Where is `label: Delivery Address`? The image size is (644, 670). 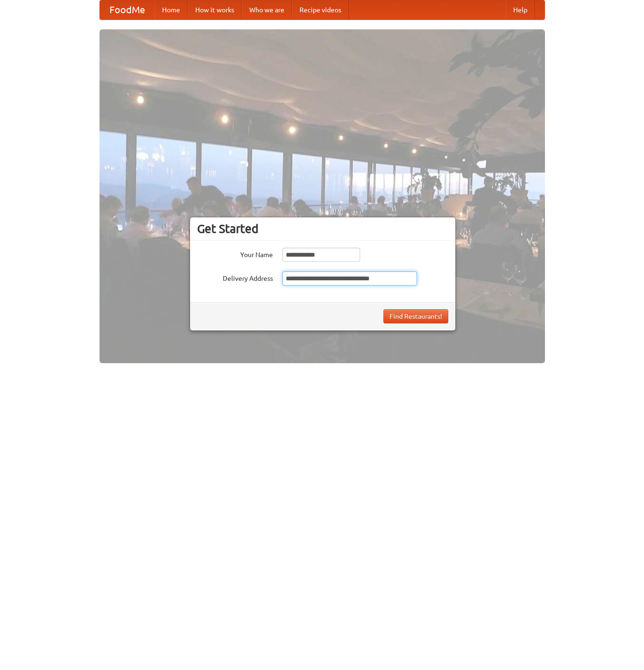
label: Delivery Address is located at coordinates (235, 277).